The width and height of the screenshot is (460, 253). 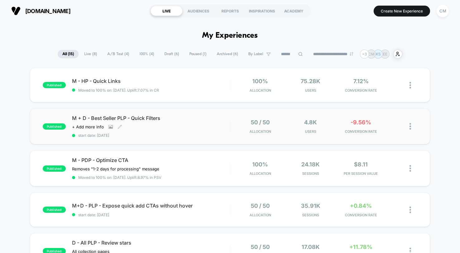 What do you see at coordinates (385, 54) in the screenshot?
I see `p: EE` at bounding box center [385, 54].